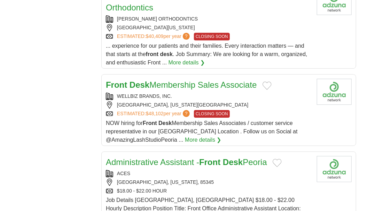  I want to click on div: ACES, so click(208, 173).